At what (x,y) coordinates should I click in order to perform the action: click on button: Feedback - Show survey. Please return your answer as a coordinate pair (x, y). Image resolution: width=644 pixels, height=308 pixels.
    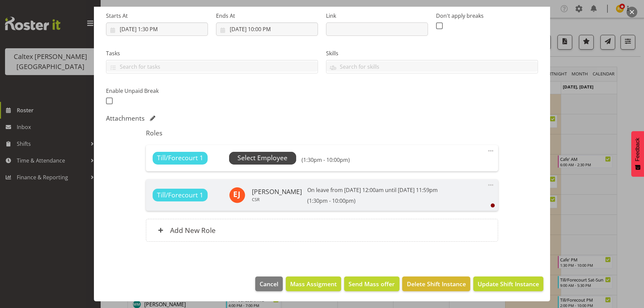
    Looking at the image, I should click on (638, 154).